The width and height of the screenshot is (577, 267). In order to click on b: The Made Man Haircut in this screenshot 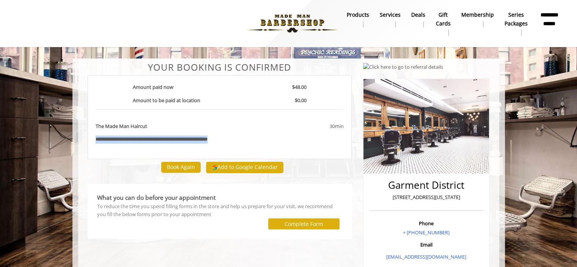, I will do `click(121, 126)`.